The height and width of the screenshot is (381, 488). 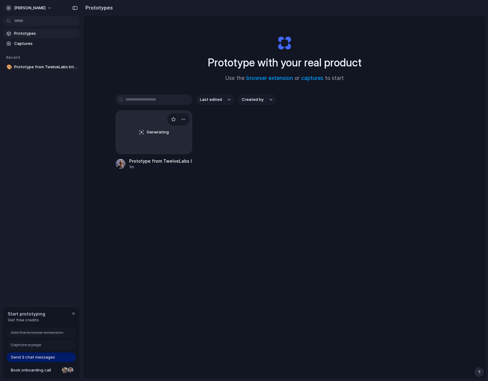 I want to click on span: Get free credits, so click(x=26, y=320).